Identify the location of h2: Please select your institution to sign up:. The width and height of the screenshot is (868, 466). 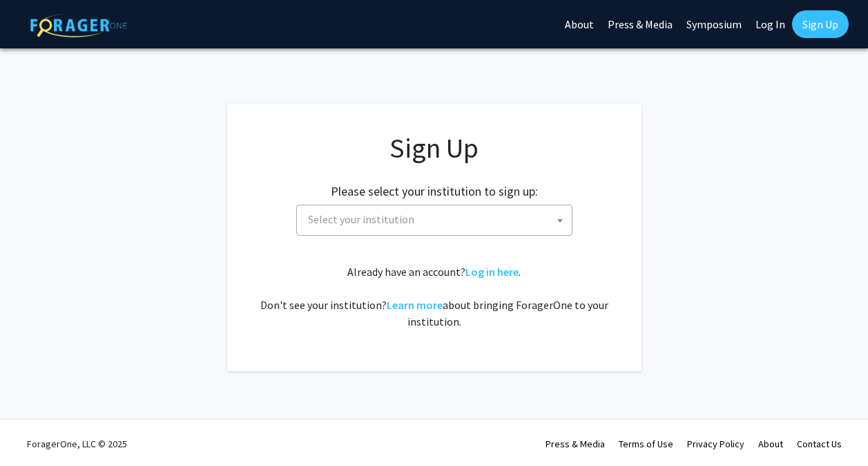
(434, 192).